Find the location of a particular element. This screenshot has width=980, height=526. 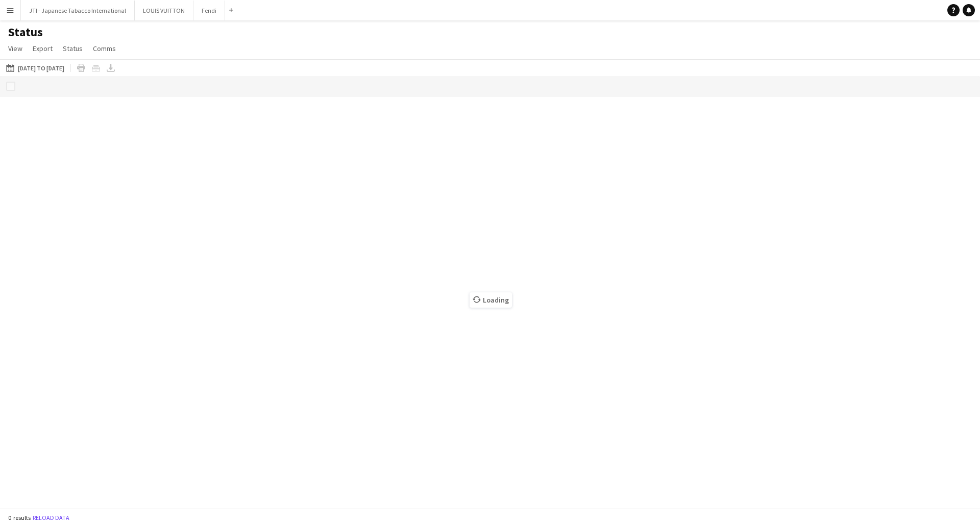

a: Export is located at coordinates (42, 49).